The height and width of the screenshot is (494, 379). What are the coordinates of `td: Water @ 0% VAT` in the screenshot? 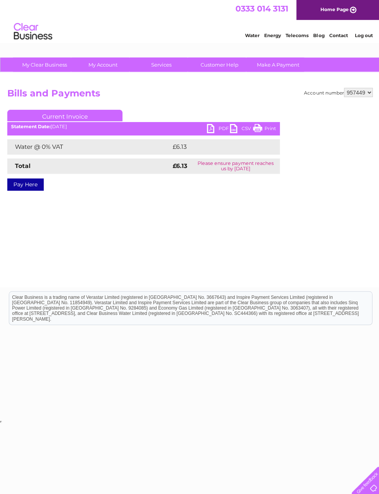 It's located at (89, 147).